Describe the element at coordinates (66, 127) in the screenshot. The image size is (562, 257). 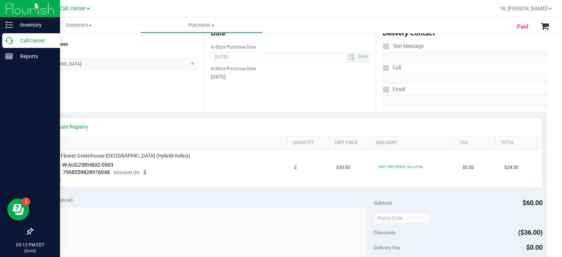
I see `a: View State Registry` at that location.